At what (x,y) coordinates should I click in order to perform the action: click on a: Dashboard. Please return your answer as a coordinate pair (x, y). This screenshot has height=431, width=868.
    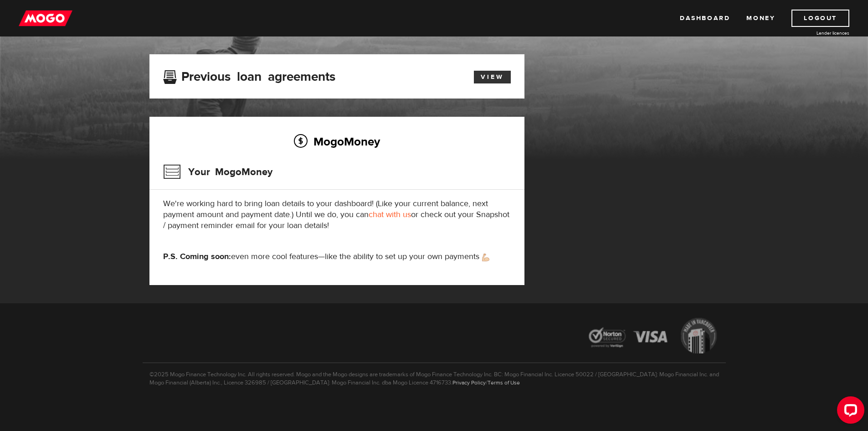
    Looking at the image, I should click on (705, 18).